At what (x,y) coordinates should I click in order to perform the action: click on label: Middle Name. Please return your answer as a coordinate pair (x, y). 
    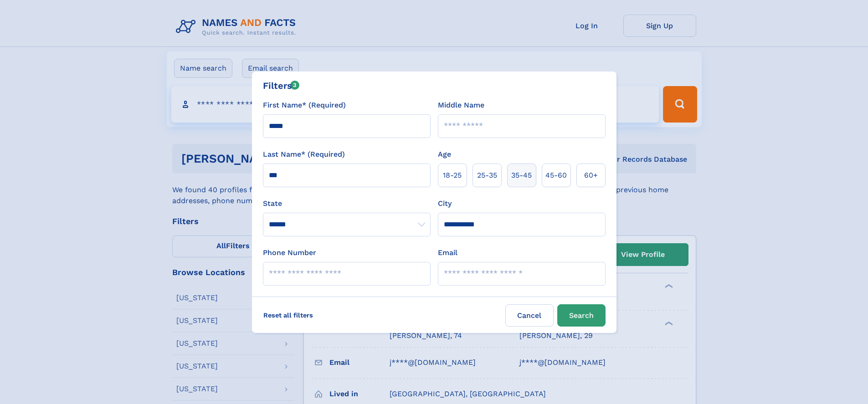
    Looking at the image, I should click on (461, 105).